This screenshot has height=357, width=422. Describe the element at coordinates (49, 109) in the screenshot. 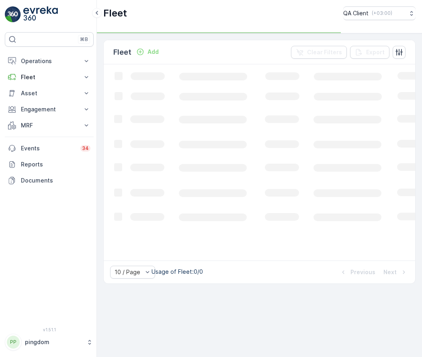

I see `button: Engagement` at that location.